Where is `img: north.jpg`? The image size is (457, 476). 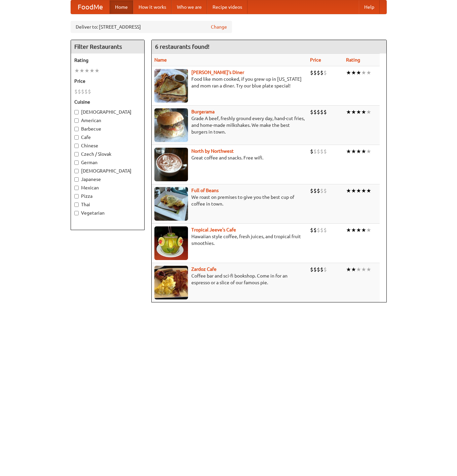
img: north.jpg is located at coordinates (171, 164).